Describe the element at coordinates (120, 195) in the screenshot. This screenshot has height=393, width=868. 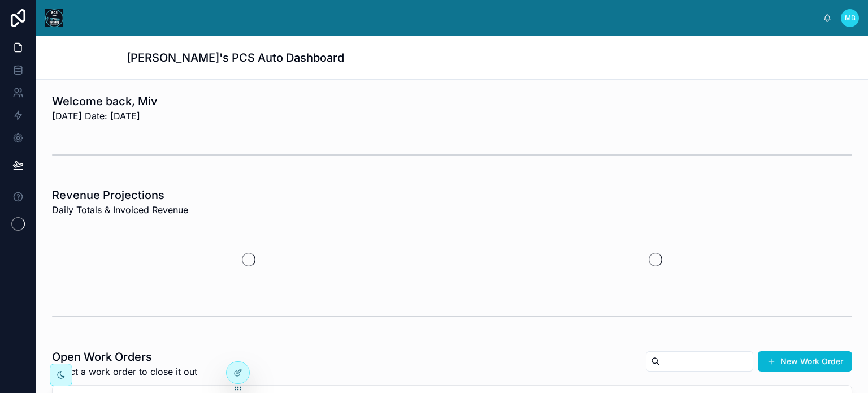
I see `h1: Revenue Projections` at that location.